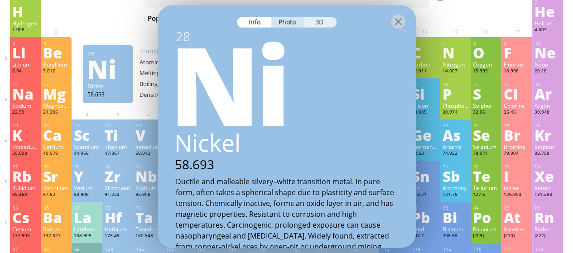 The height and width of the screenshot is (253, 573). What do you see at coordinates (425, 217) in the screenshot?
I see `div: Pb` at bounding box center [425, 217].